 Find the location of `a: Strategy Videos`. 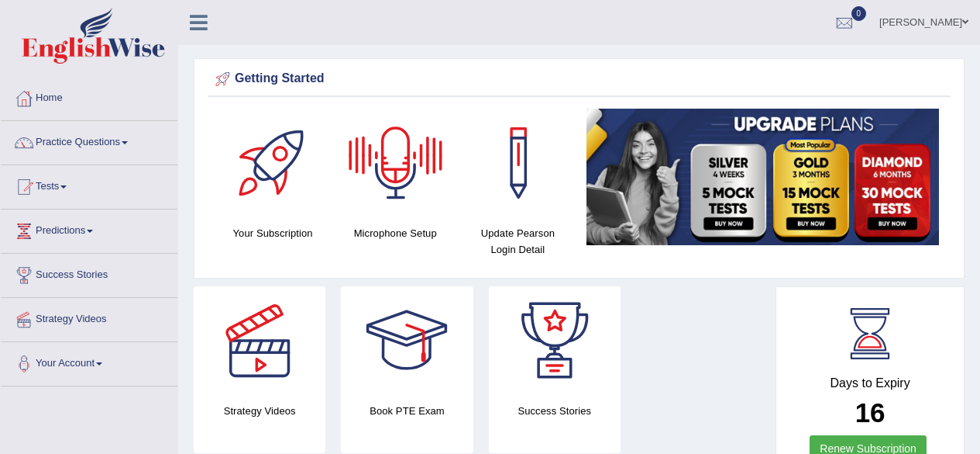

a: Strategy Videos is located at coordinates (89, 317).